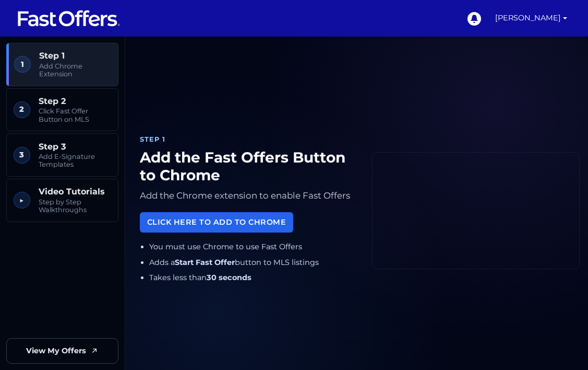 The image size is (588, 370). I want to click on span: Step 3, so click(74, 146).